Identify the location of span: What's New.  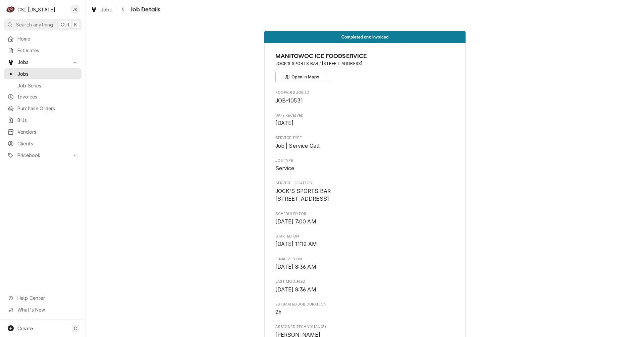
(47, 310).